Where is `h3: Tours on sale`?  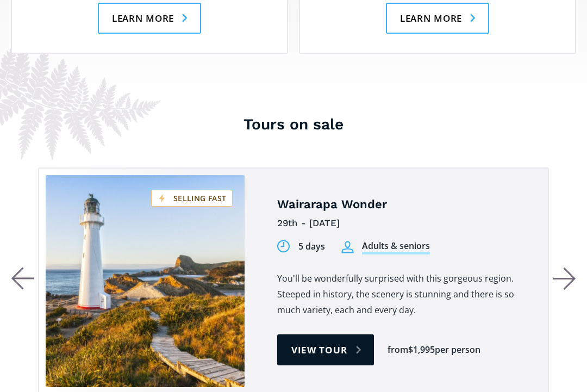
h3: Tours on sale is located at coordinates (294, 124).